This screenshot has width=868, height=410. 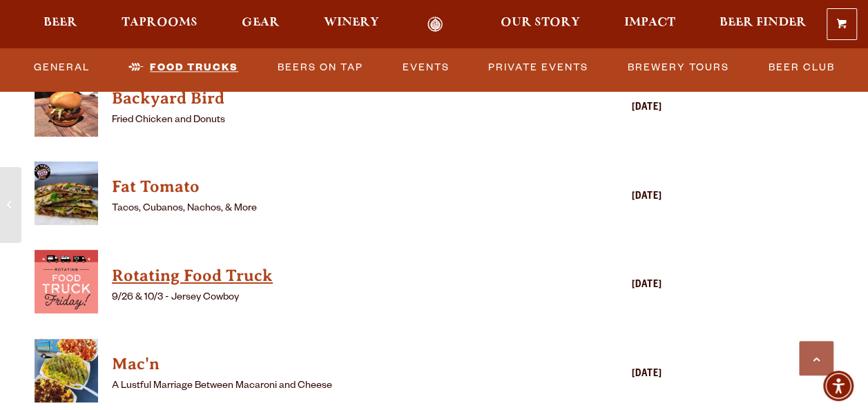 What do you see at coordinates (801, 67) in the screenshot?
I see `a: Beer Club` at bounding box center [801, 67].